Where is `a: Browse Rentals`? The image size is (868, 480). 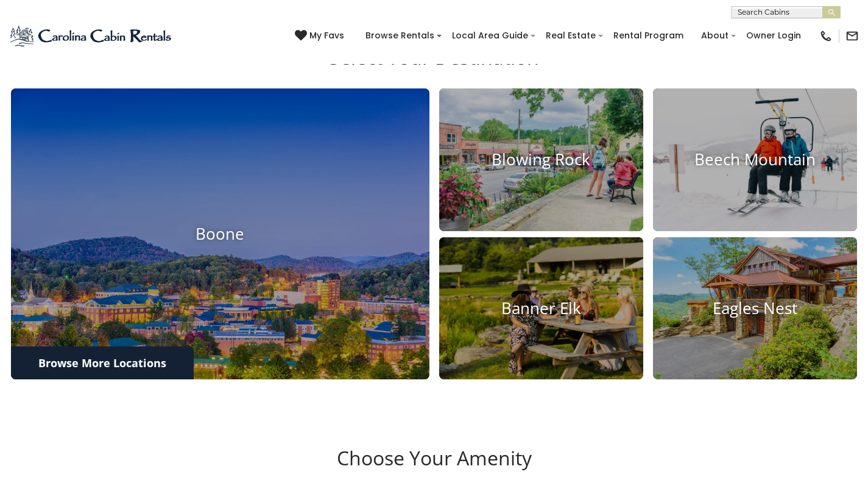
a: Browse Rentals is located at coordinates (400, 35).